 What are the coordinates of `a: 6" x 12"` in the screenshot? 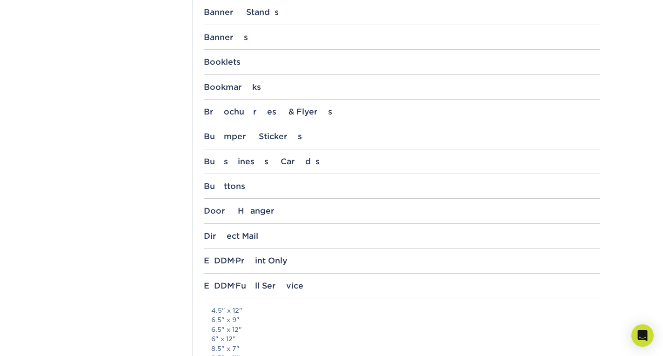 It's located at (223, 339).